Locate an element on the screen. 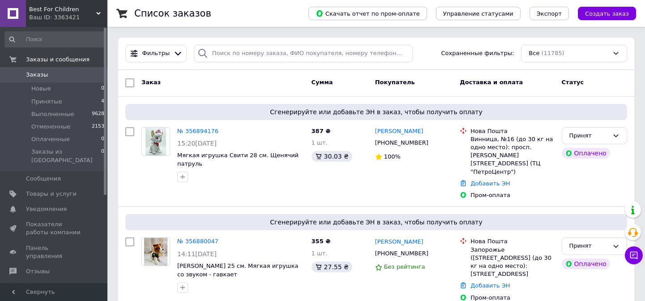 This screenshot has width=645, height=301. span: Оплаченные is located at coordinates (51, 139).